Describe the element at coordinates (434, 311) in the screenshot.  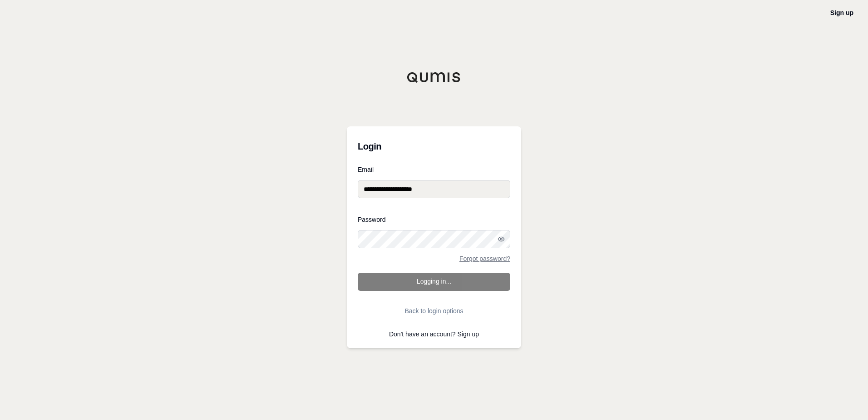
I see `button: Back to login options` at that location.